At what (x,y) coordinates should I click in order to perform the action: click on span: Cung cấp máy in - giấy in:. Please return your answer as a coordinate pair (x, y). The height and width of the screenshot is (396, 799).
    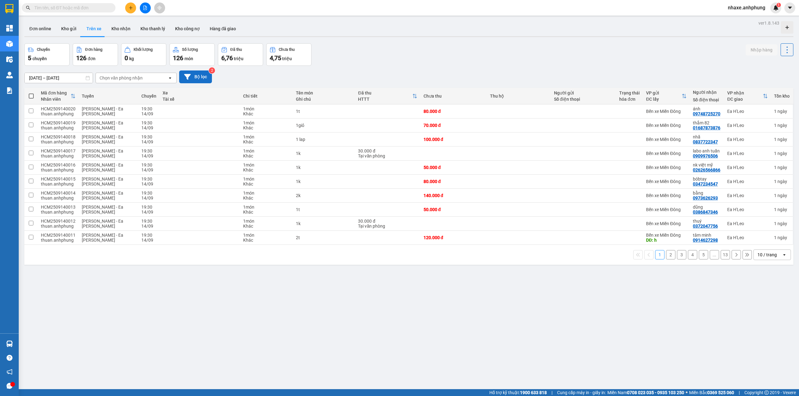
    Looking at the image, I should click on (581, 393).